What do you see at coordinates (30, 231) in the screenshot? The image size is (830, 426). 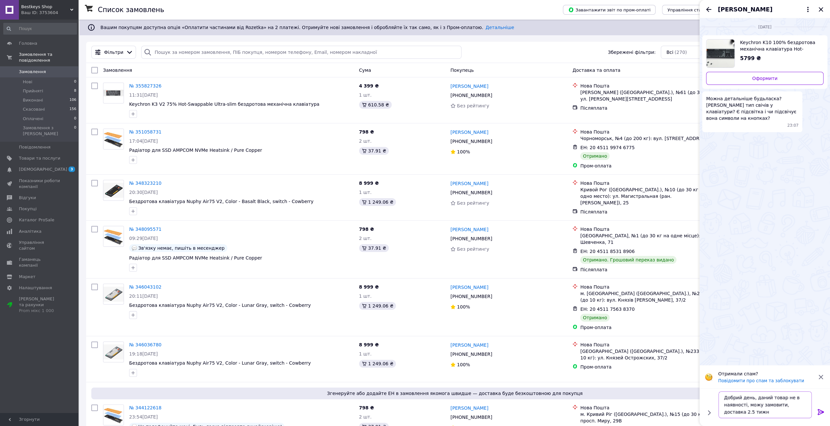 I see `span: Аналітика` at bounding box center [30, 231].